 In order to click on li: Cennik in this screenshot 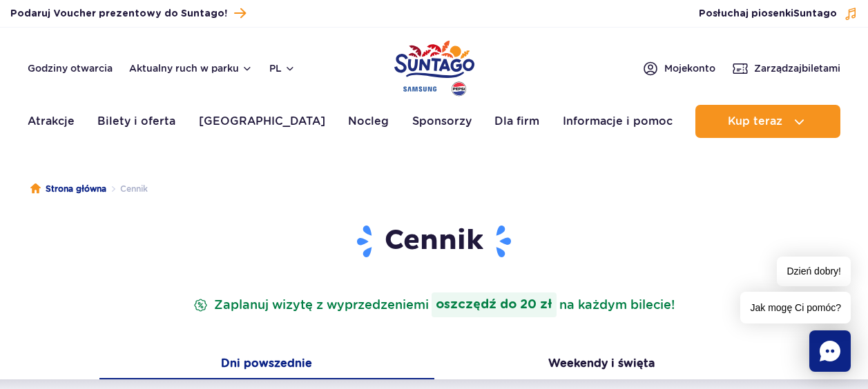, I will do `click(127, 189)`.